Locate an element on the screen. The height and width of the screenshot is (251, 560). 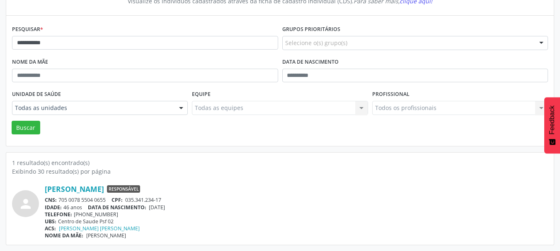
label: Nome da mãe is located at coordinates (30, 62).